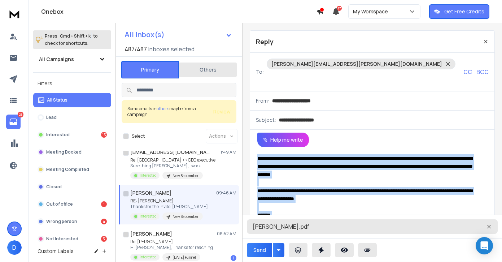 This screenshot has width=502, height=262. I want to click on h1: Onebox, so click(179, 12).